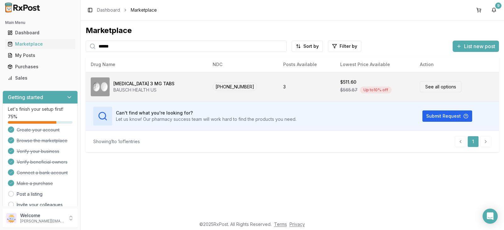 The height and width of the screenshot is (230, 504). Describe the element at coordinates (306, 87) in the screenshot. I see `td: 3` at that location.